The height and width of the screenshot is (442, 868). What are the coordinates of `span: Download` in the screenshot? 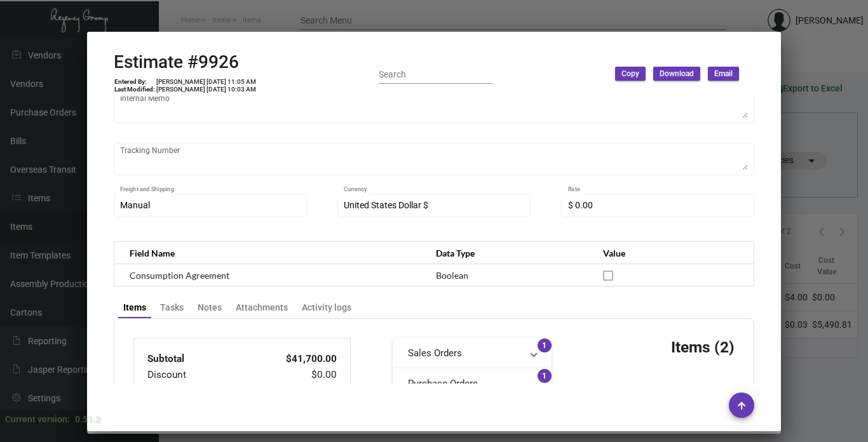 It's located at (676, 74).